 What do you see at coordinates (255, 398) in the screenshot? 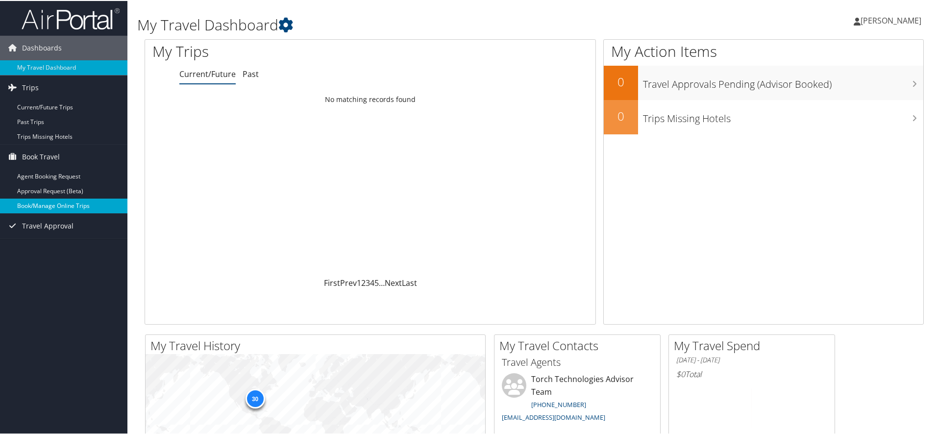
I see `div: 30` at bounding box center [255, 398].